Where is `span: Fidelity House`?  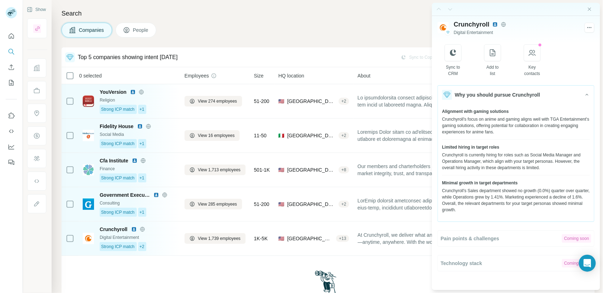 span: Fidelity House is located at coordinates (117, 126).